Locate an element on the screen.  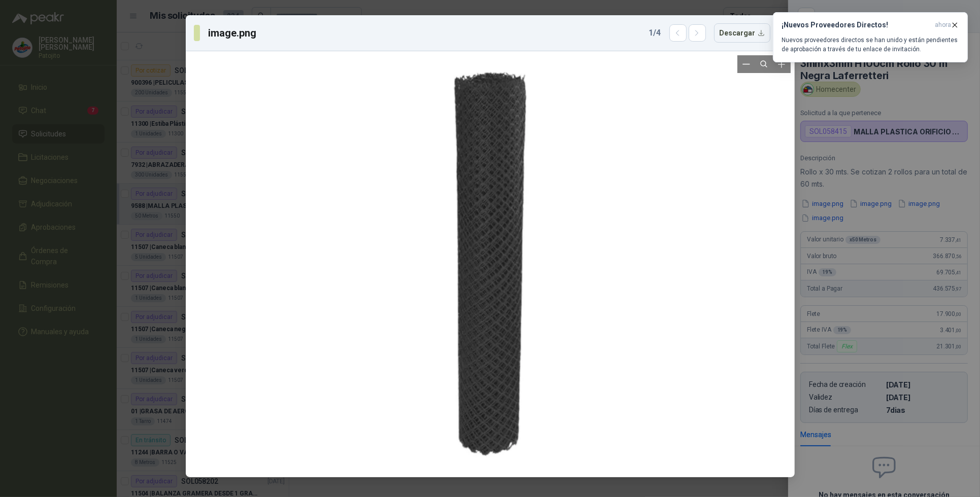
span: ahora is located at coordinates (943, 25).